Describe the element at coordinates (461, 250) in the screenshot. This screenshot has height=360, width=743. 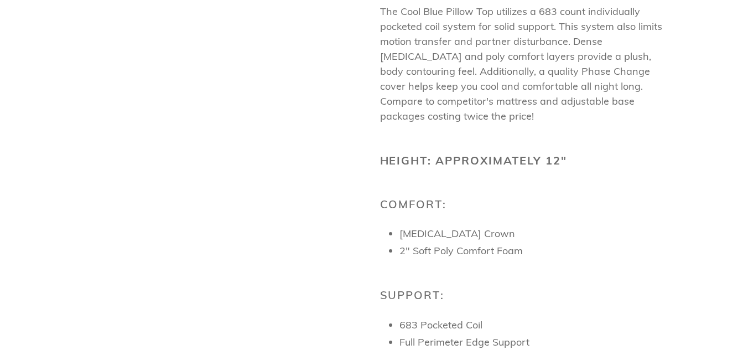
I see `span: 2" Soft Poly Comfort Foam` at that location.